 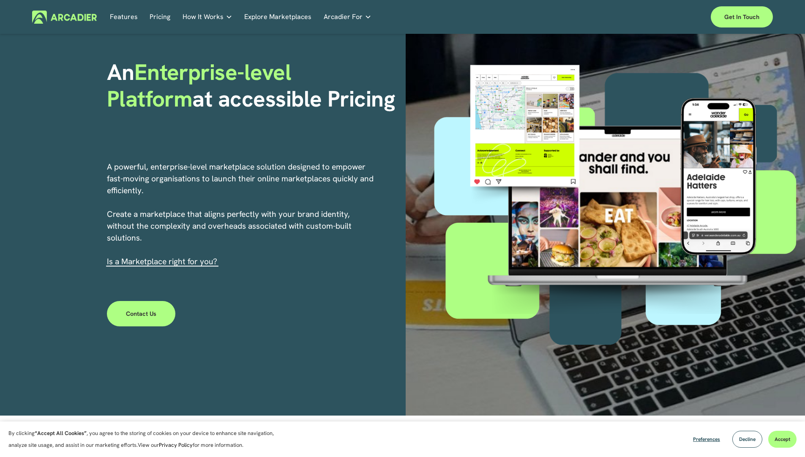 What do you see at coordinates (241, 214) in the screenshot?
I see `p: A powerful, enterprise-level marketplace solution designed to empower fast-moving organisations t...` at bounding box center [241, 214].